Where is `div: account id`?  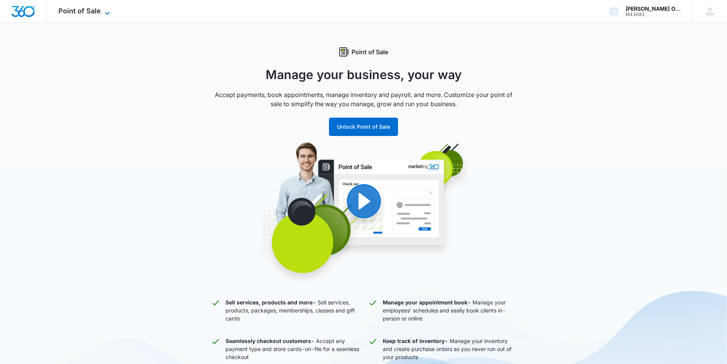
div: account id is located at coordinates (653, 15).